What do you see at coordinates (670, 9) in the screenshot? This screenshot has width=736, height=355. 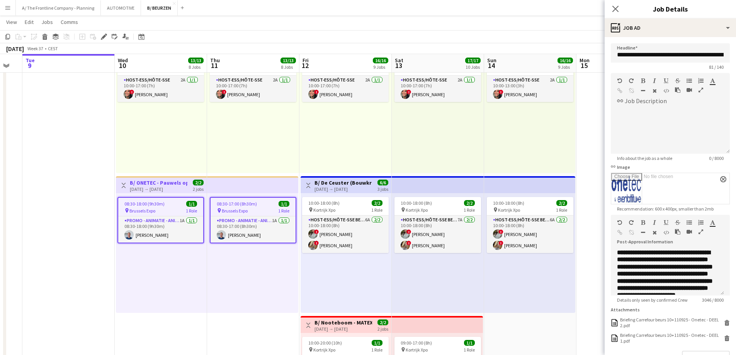 I see `h3: Job Details` at bounding box center [670, 9].